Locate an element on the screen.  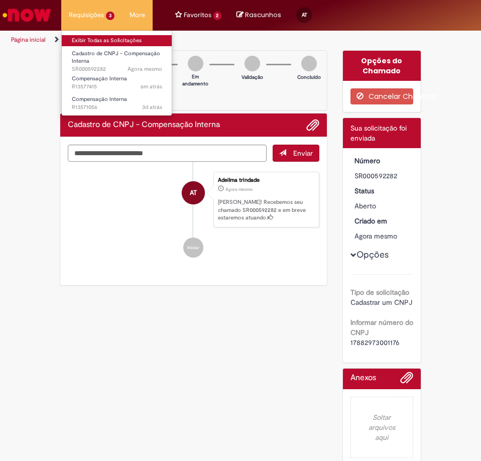
a: No momento, sua lista de rascunhos tem 0 Itens is located at coordinates (259, 15).